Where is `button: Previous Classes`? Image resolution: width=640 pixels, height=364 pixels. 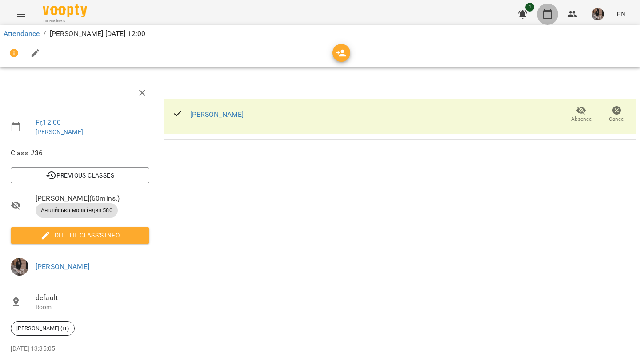 button: Previous Classes is located at coordinates (80, 176).